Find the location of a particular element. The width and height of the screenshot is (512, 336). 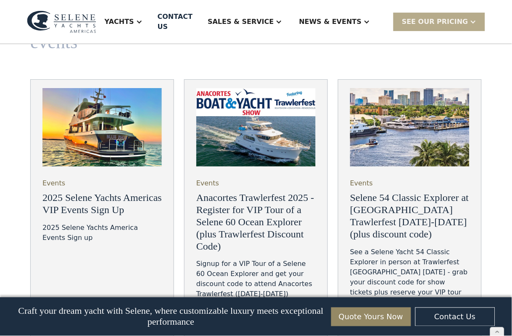

div: 2025 Selene Yachts America Events Sign up is located at coordinates (102, 233).